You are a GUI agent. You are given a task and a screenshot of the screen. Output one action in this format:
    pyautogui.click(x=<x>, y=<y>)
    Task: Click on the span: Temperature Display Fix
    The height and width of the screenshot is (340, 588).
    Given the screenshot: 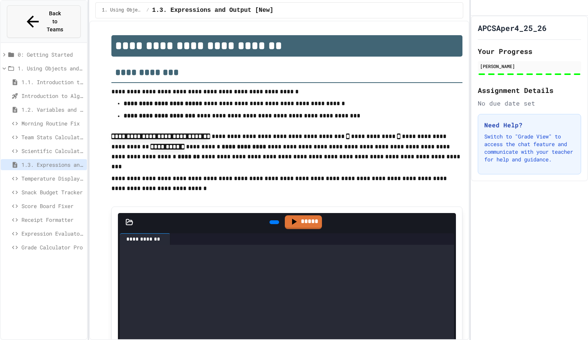 What is the action you would take?
    pyautogui.click(x=52, y=178)
    